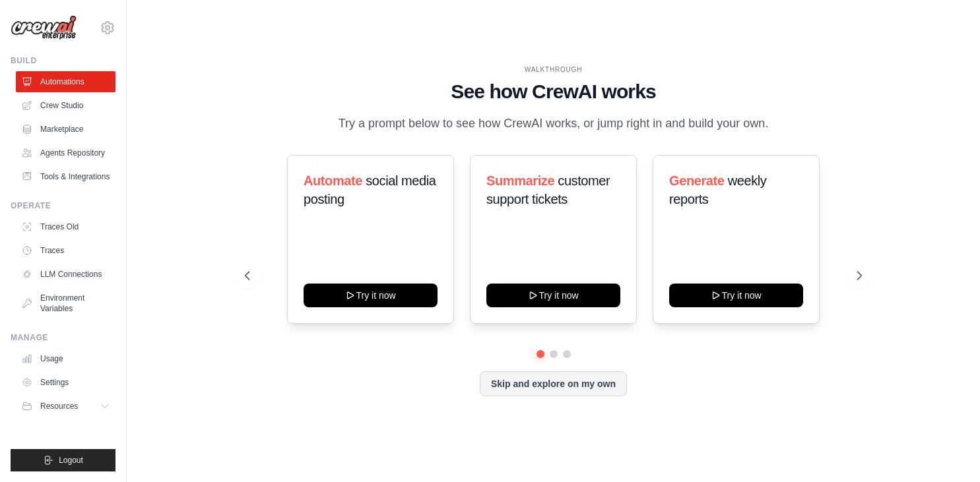  What do you see at coordinates (65, 227) in the screenshot?
I see `a: Traces Old` at bounding box center [65, 227].